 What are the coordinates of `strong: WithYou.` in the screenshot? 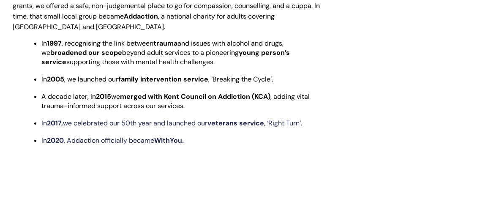 It's located at (169, 140).